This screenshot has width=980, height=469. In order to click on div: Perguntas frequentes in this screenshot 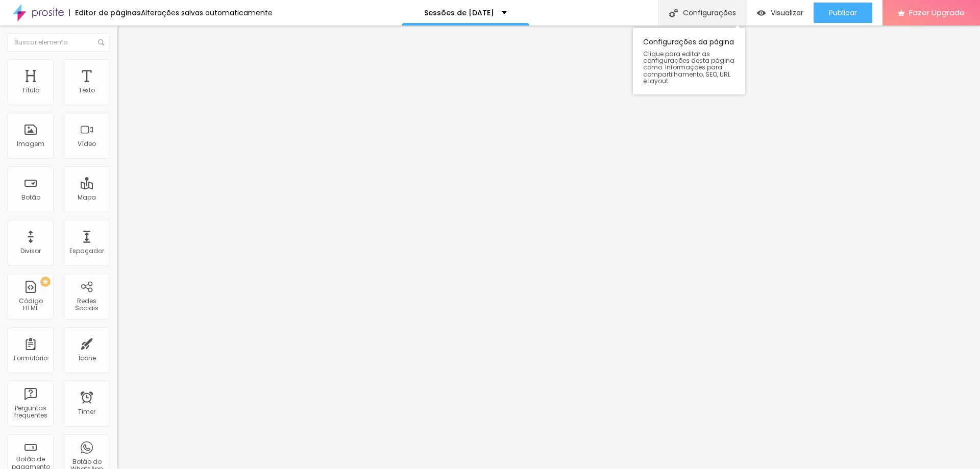, I will do `click(30, 412)`.